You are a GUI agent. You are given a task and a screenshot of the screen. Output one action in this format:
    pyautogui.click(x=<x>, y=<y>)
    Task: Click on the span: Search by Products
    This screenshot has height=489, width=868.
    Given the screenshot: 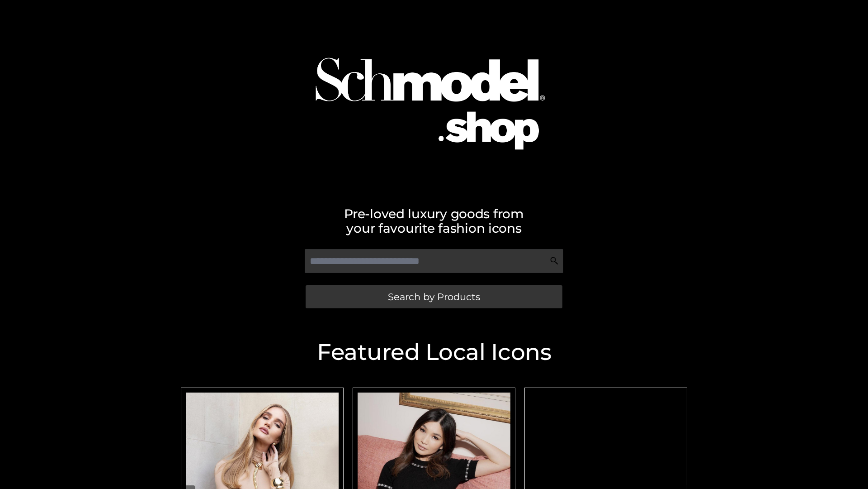 What is the action you would take?
    pyautogui.click(x=434, y=296)
    